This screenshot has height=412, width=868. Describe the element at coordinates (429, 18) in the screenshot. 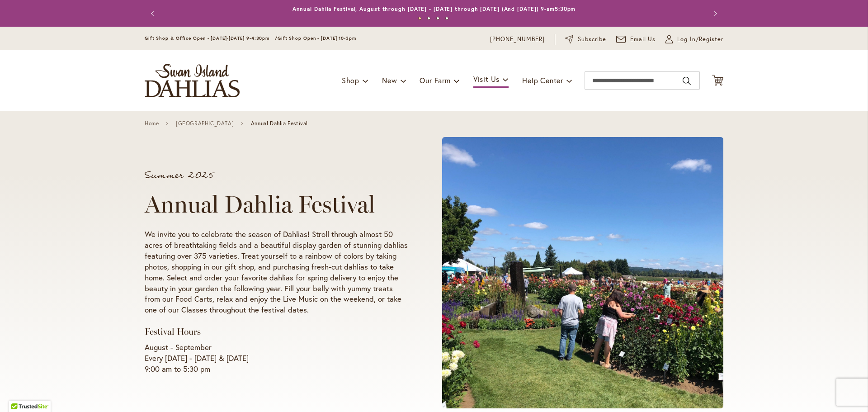

I see `button: 2 of 4` at that location.